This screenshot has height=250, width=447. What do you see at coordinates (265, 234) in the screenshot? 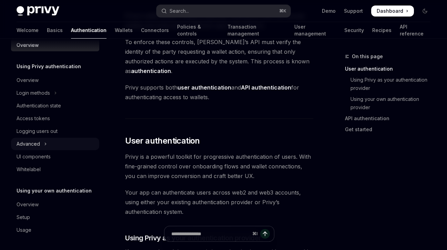
I see `button: Send message` at bounding box center [265, 234].